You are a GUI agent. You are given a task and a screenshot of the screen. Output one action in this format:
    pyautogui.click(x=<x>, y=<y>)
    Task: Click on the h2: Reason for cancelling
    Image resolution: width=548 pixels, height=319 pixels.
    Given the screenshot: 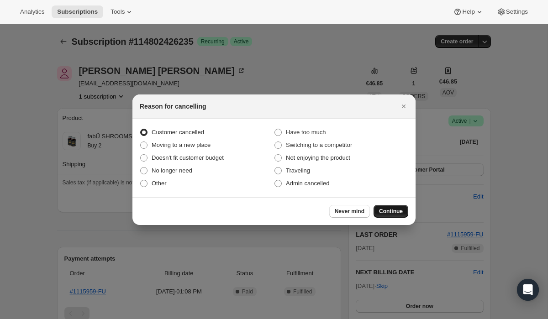 What is the action you would take?
    pyautogui.click(x=173, y=106)
    